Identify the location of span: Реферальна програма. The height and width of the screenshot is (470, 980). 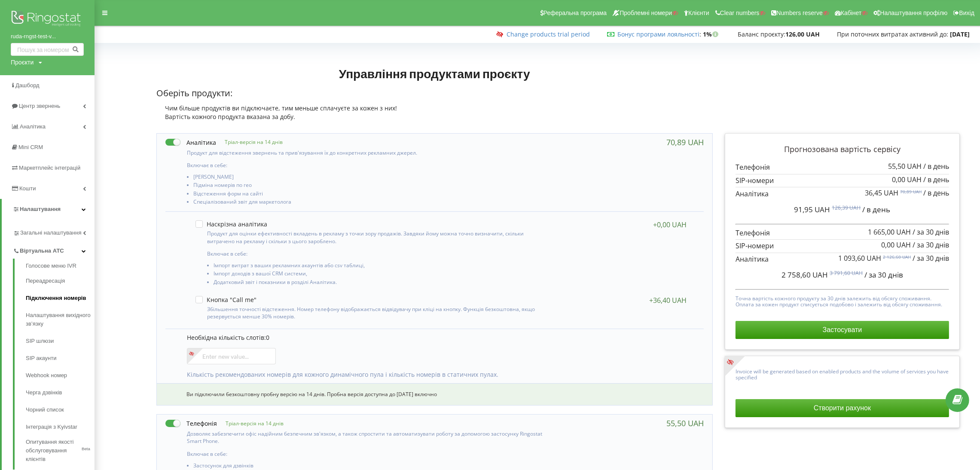
(576, 13).